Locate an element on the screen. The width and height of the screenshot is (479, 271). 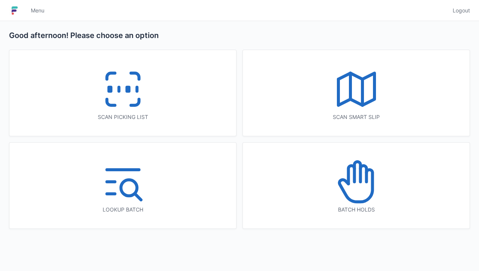
div: Scan picking list is located at coordinates (123, 117).